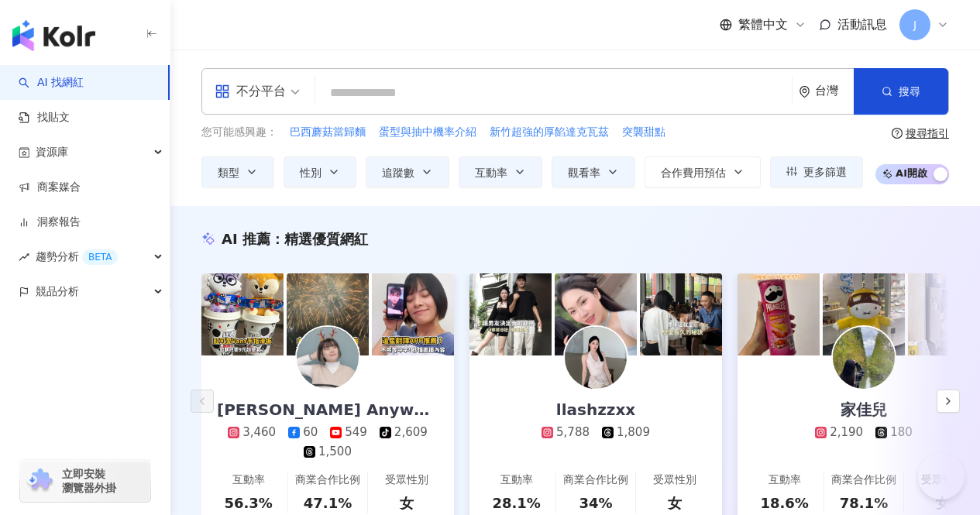 The height and width of the screenshot is (515, 980). What do you see at coordinates (49, 188) in the screenshot?
I see `a: 商案媒合` at bounding box center [49, 188].